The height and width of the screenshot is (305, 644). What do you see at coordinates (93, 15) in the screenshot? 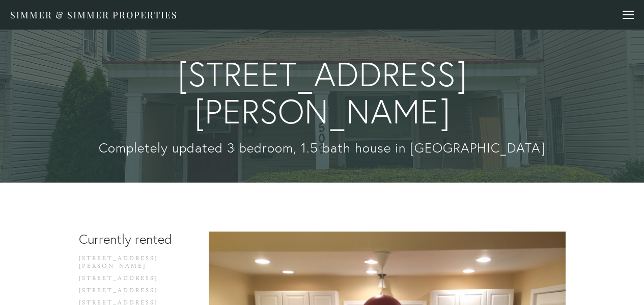
I see `a: Simmer & Simmer Properties` at bounding box center [93, 15].